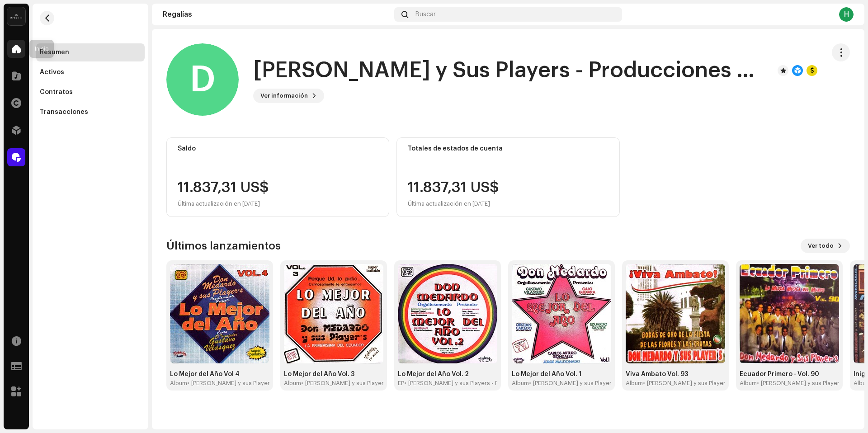 Image resolution: width=868 pixels, height=433 pixels. Describe the element at coordinates (91, 112) in the screenshot. I see `re-m-nav-item: Transacciones` at that location.